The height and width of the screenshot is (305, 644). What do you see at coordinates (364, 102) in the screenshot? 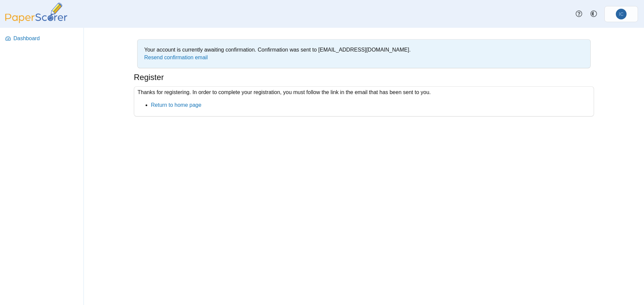
I see `div: Thanks for registering. In order to complete your registration, you must follow the link in the e...` at bounding box center [364, 102].